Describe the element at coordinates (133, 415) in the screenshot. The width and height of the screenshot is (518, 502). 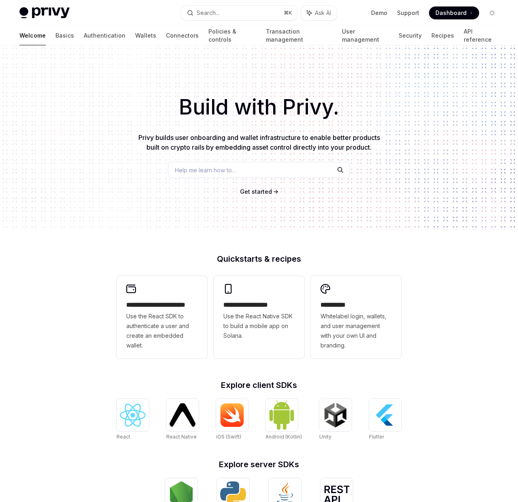
I see `img: React` at that location.